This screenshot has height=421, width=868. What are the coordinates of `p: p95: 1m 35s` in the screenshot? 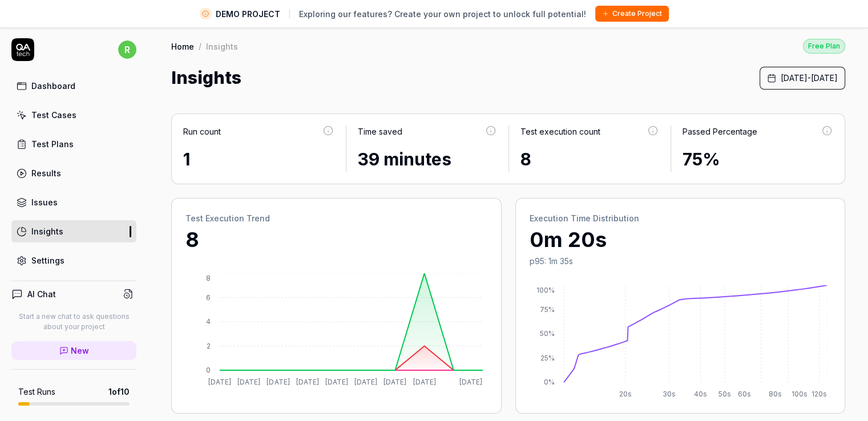 It's located at (680, 261).